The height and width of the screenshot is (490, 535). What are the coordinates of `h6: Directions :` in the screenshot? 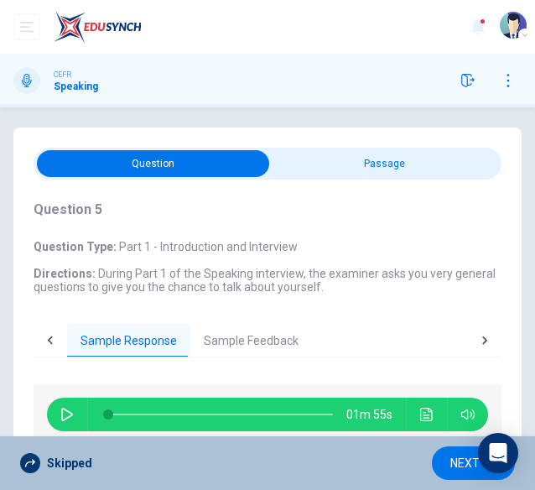 It's located at (268, 280).